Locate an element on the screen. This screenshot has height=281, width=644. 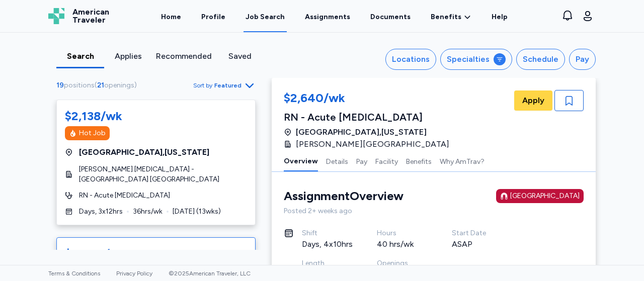
div: Start Date is located at coordinates (477, 233).